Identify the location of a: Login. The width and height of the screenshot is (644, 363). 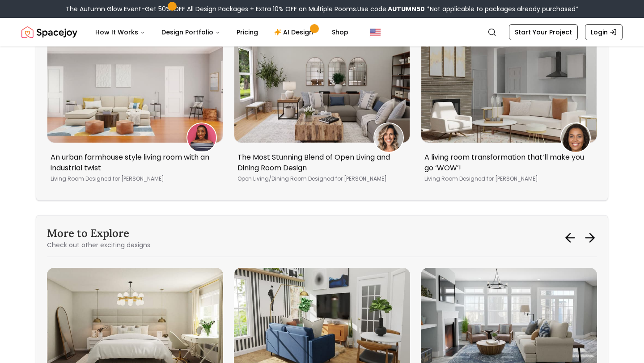
(604, 32).